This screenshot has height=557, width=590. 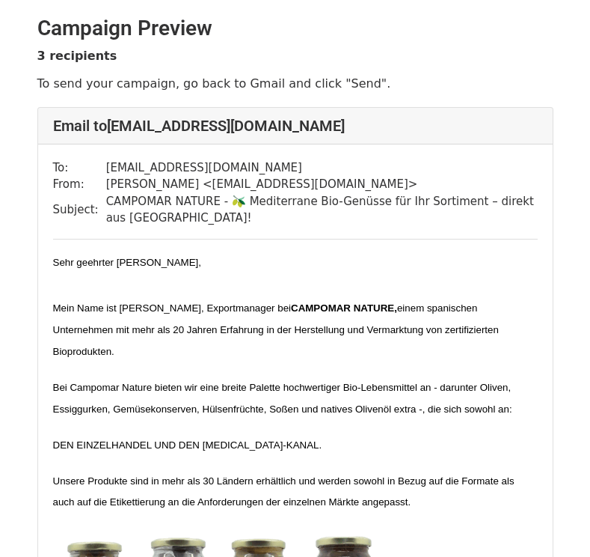 What do you see at coordinates (344, 308) in the screenshot?
I see `span: CAMPOMAR NATURE,` at bounding box center [344, 308].